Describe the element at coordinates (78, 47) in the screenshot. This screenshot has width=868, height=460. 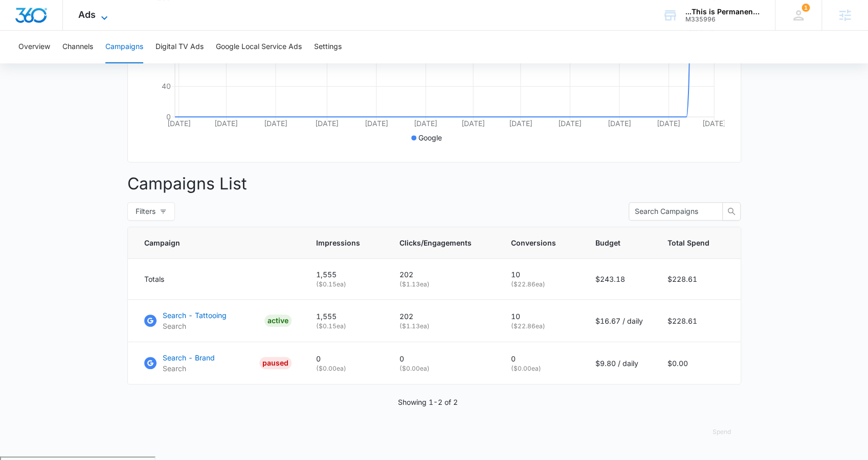
I see `button: Channels` at that location.